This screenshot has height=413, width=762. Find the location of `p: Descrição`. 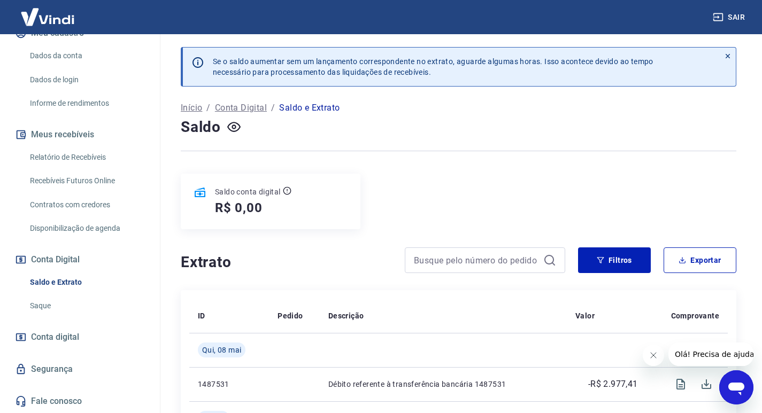

p: Descrição is located at coordinates (346, 316).